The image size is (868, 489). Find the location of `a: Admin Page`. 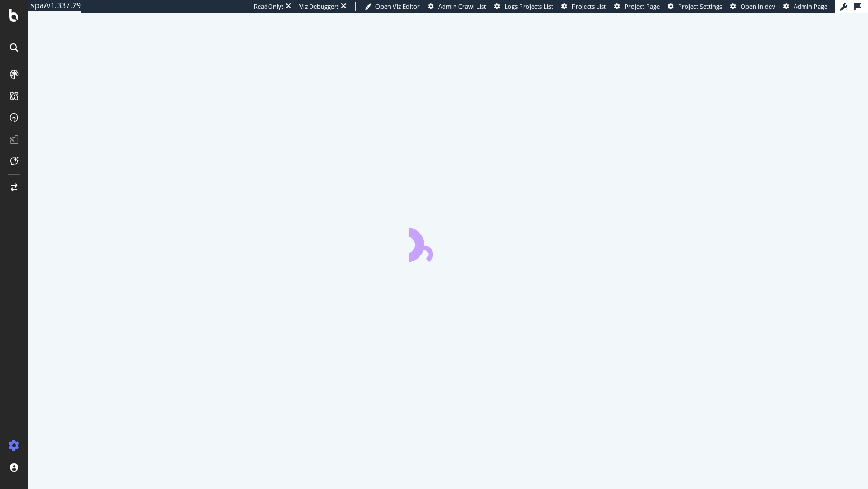

a: Admin Page is located at coordinates (805, 6).